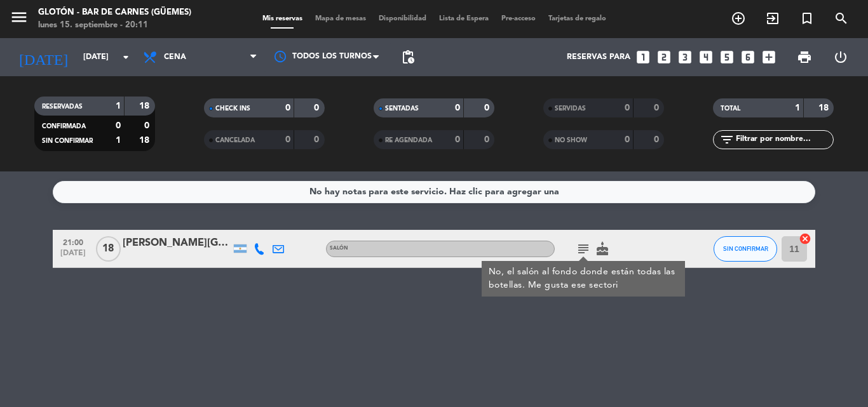 This screenshot has height=407, width=868. Describe the element at coordinates (235, 140) in the screenshot. I see `span: CANCELADA` at that location.